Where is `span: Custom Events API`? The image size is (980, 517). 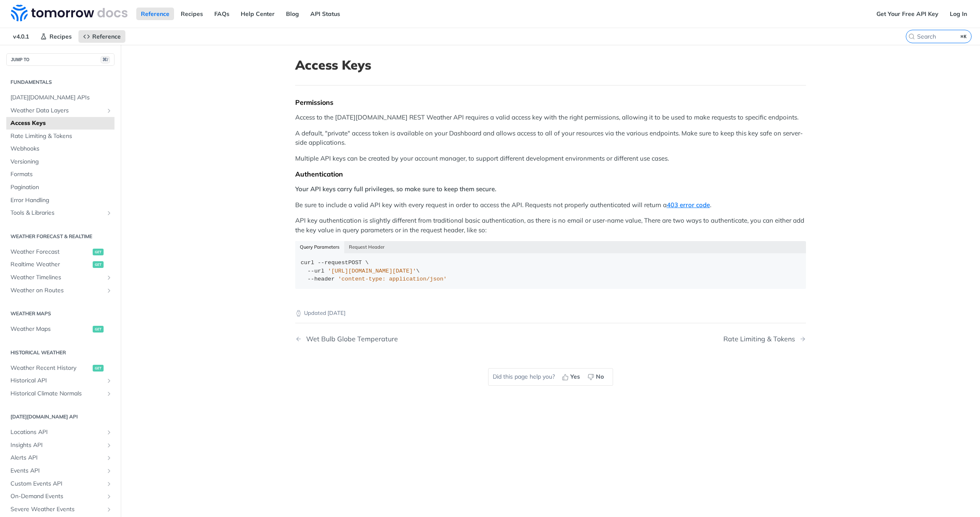
span: Custom Events API is located at coordinates (57, 484).